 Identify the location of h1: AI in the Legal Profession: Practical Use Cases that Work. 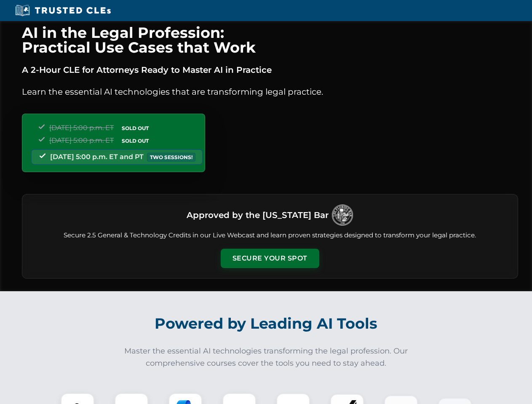
(270, 40).